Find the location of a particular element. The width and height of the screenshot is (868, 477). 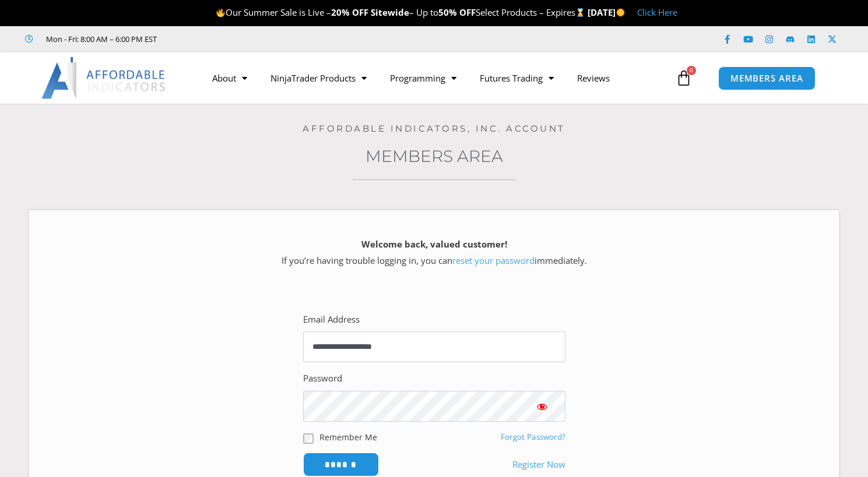

p: If you’re having trouble logging in, you can immediately. is located at coordinates (433, 253).